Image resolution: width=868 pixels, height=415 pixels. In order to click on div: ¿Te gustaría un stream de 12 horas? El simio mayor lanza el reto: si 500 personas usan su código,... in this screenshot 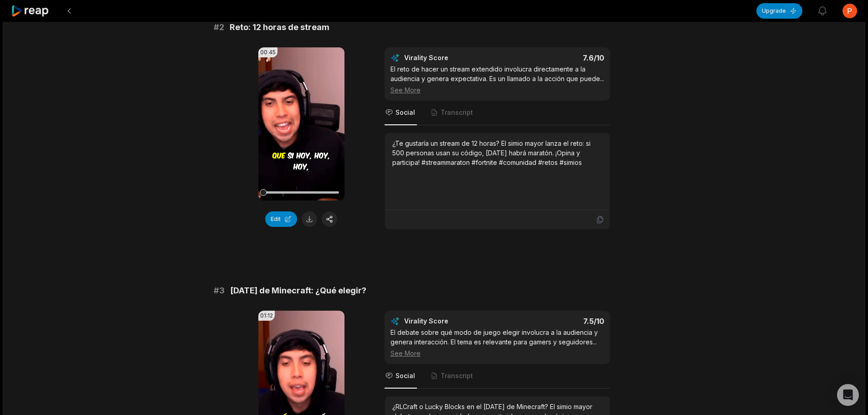, I will do `click(497, 153)`.